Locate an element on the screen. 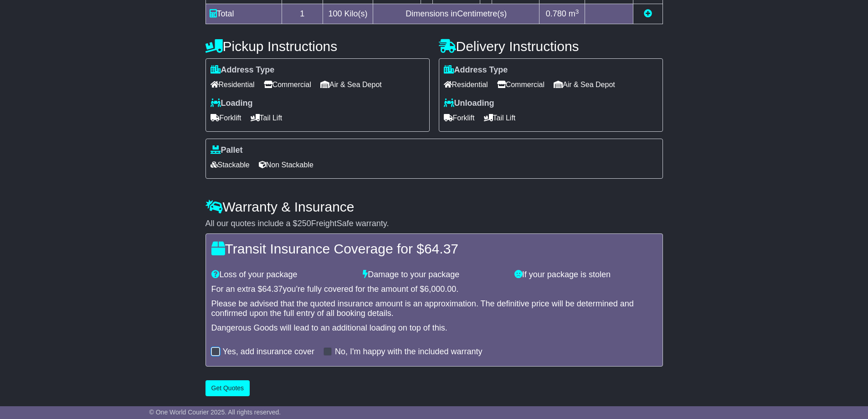 The width and height of the screenshot is (868, 419). div: For an extra $ you're fully covered for the amount of $ . is located at coordinates (434, 289).